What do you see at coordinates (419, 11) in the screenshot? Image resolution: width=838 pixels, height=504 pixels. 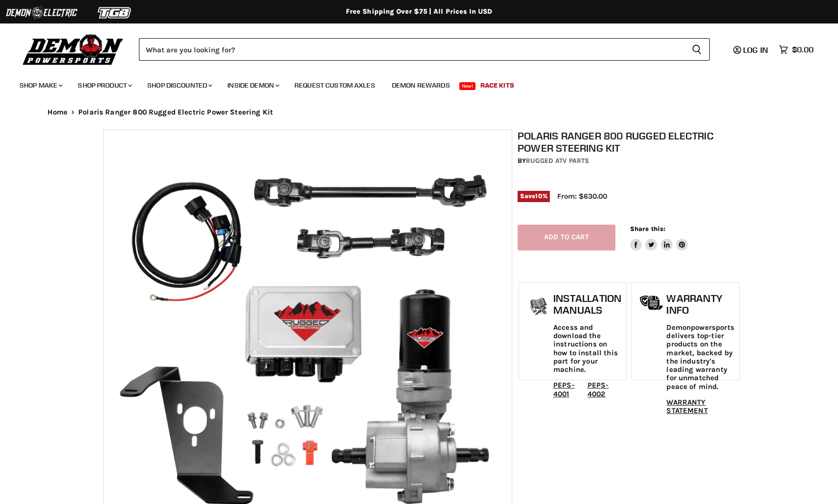 I see `div: Free Shipping Over $75 | All Prices In USD` at bounding box center [419, 11].